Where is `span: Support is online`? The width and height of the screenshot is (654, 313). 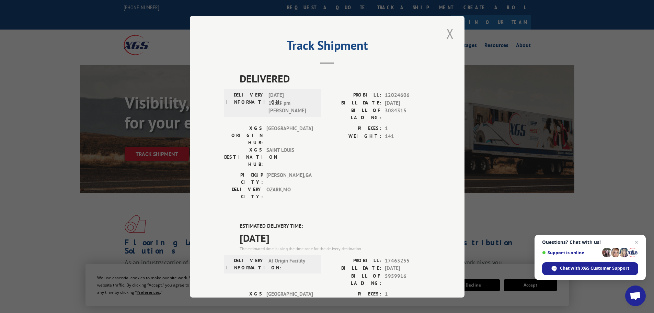 span: Support is online is located at coordinates (571, 253).